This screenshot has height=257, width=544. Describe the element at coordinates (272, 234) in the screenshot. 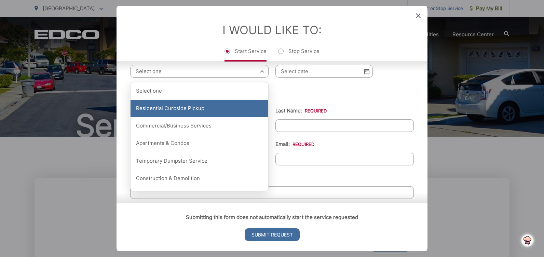

I see `input: Submit Request` at that location.